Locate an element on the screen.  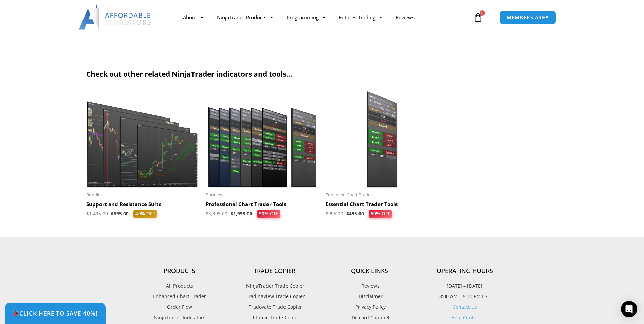
div: Open Intercom Messenger is located at coordinates (629, 309).